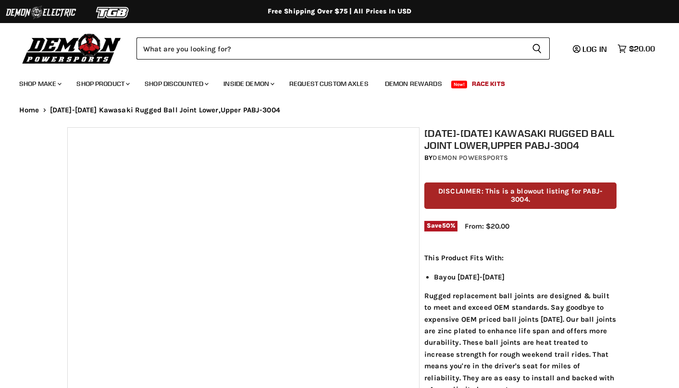 The image size is (679, 388). What do you see at coordinates (330, 49) in the screenshot?
I see `input: Search` at bounding box center [330, 49].